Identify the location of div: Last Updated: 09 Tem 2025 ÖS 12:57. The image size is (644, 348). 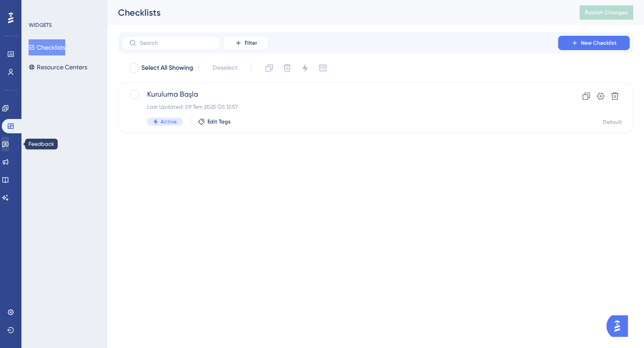
(340, 107).